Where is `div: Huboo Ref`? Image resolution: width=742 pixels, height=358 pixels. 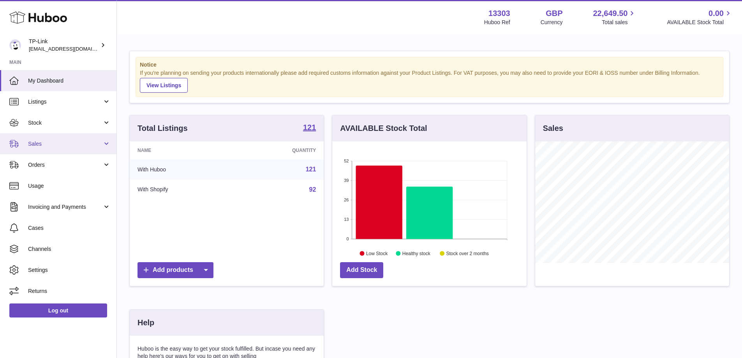 div: Huboo Ref is located at coordinates (497, 22).